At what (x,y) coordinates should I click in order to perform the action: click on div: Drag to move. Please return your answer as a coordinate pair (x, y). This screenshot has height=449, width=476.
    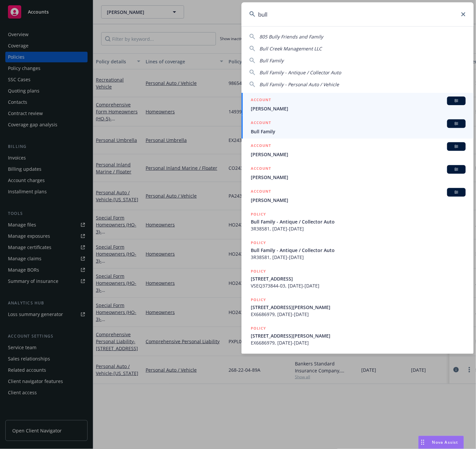
    Looking at the image, I should click on (423, 443).